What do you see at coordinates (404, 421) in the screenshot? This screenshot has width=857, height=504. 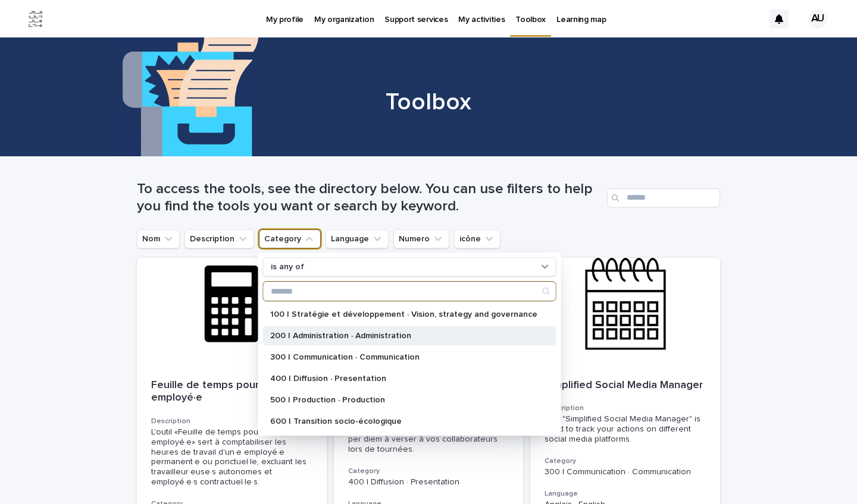 I see `p: 600 | Transition socio-écologique` at bounding box center [404, 421].